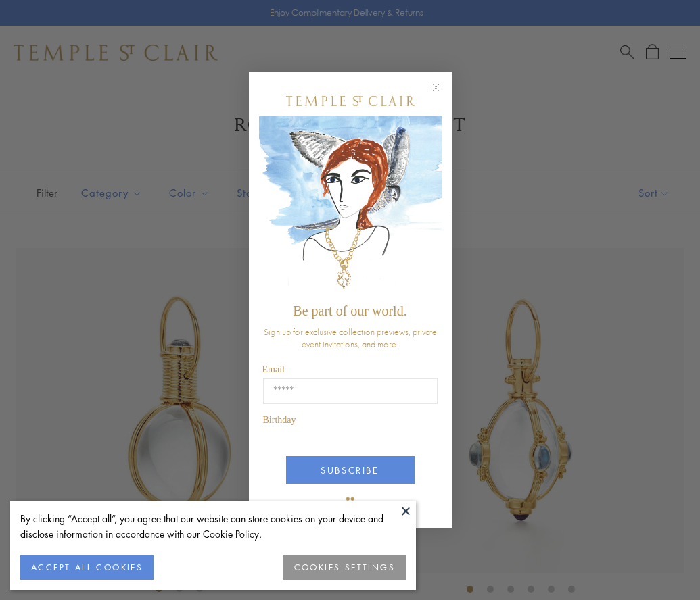  Describe the element at coordinates (273, 369) in the screenshot. I see `span: Email` at that location.